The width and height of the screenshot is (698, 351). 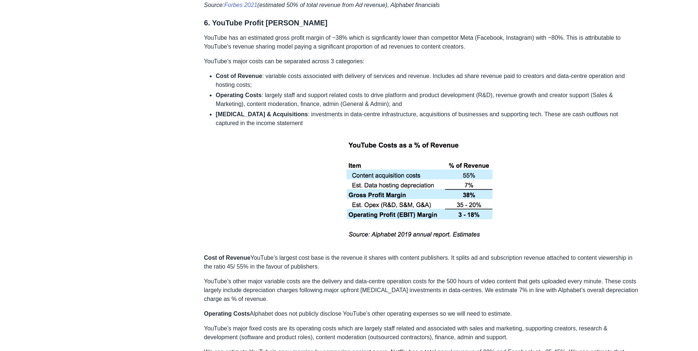 What do you see at coordinates (421, 42) in the screenshot?
I see `p: YouTube has an estimated gross profit margin of ~38% which is signficantly lower than competitor ...` at bounding box center [421, 42].